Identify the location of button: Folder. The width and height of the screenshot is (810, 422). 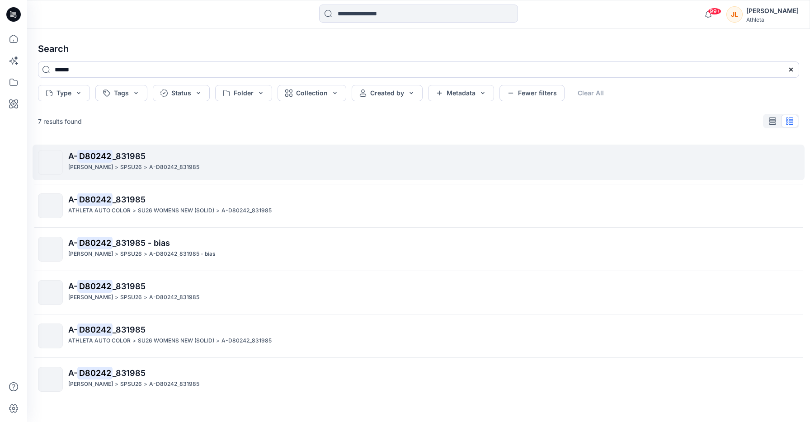
(244, 93).